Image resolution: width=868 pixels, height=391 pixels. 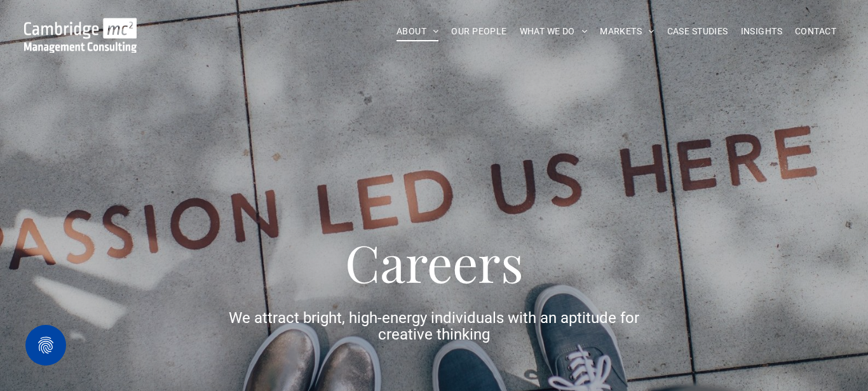 I want to click on span: We attract bright, high-energy individuals with an aptitude for creative thinking, so click(x=434, y=326).